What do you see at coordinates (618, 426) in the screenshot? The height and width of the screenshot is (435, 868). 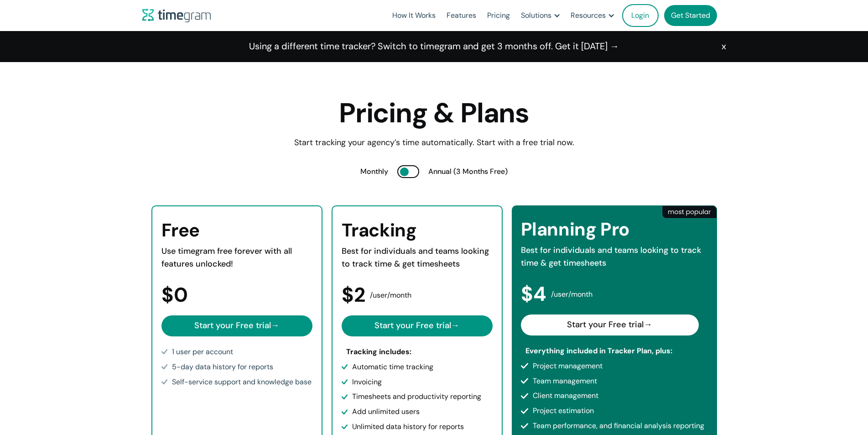 I see `div: Team performance, and financial analysis reporting` at bounding box center [618, 426].